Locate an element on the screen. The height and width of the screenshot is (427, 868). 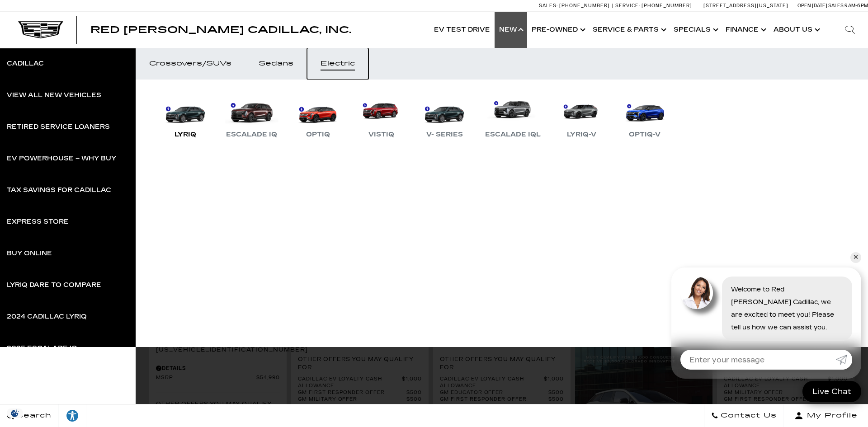
div: LYRIQ-V is located at coordinates (581, 135).